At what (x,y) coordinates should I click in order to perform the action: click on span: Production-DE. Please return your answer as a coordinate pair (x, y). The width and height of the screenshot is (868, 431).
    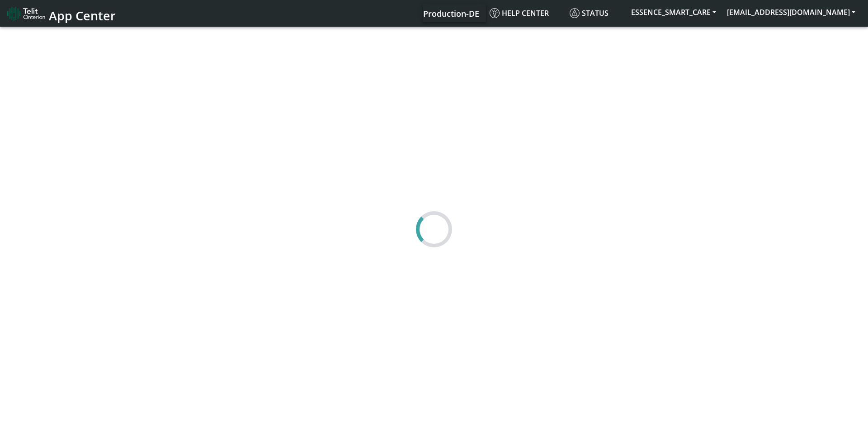
    Looking at the image, I should click on (451, 14).